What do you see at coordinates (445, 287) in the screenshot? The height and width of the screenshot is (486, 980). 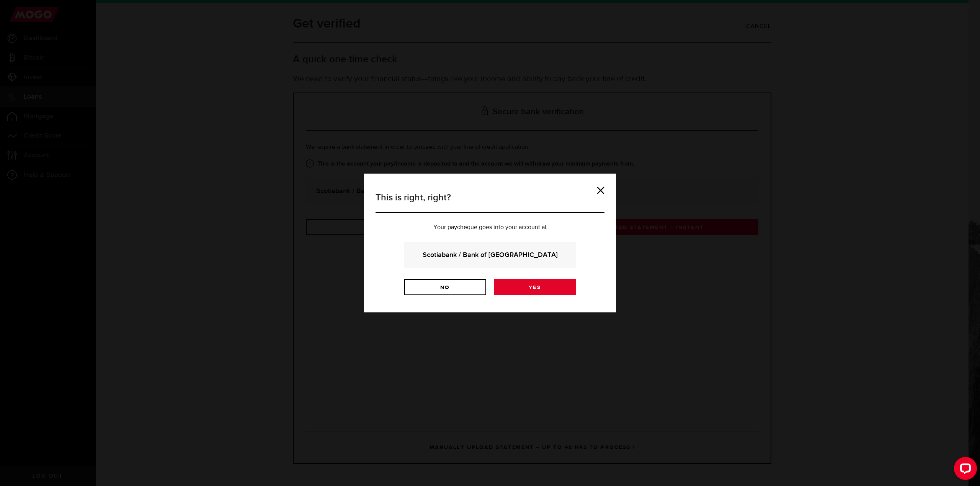 I see `a: No` at bounding box center [445, 287].